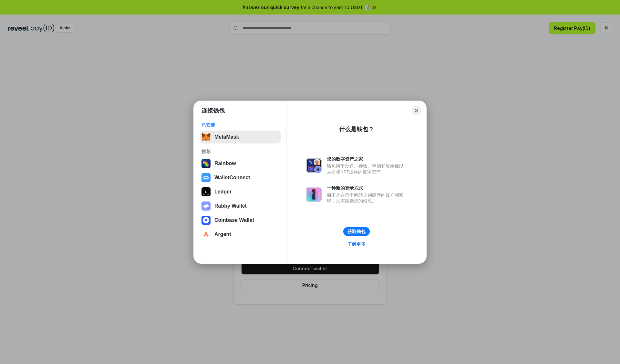  I want to click on div: WalletConnect, so click(232, 178).